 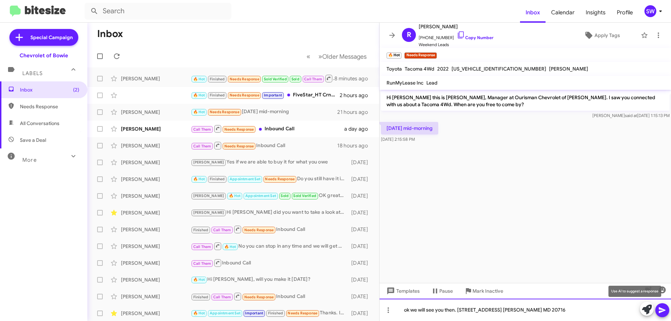 I want to click on span: More, so click(x=29, y=160).